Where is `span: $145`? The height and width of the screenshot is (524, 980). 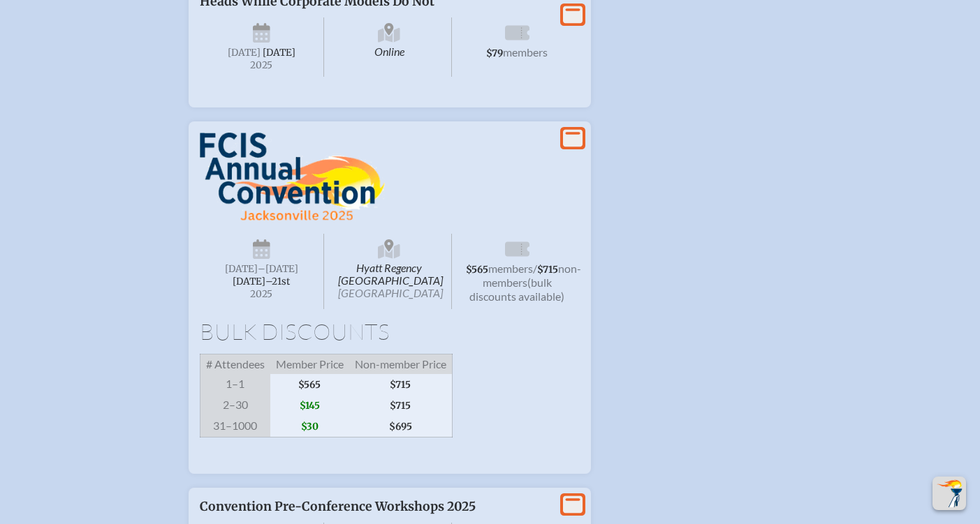
span: $145 is located at coordinates (310, 405).